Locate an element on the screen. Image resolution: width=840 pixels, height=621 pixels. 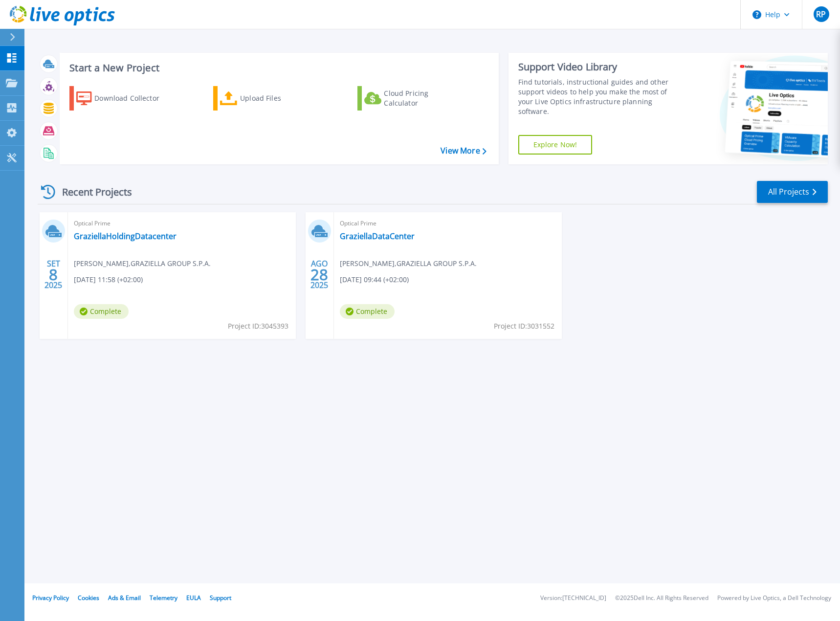
div: Recent Projects is located at coordinates (91, 192).